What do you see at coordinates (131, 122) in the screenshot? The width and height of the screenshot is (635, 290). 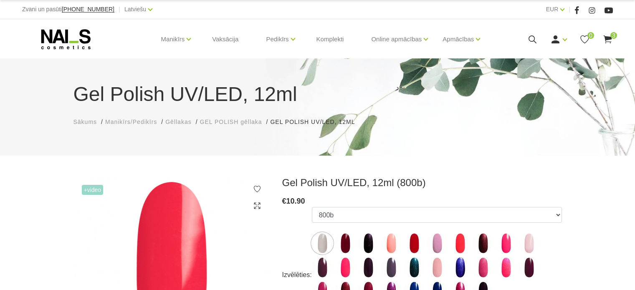 I see `a: Manikīrs/Pedikīrs` at bounding box center [131, 122].